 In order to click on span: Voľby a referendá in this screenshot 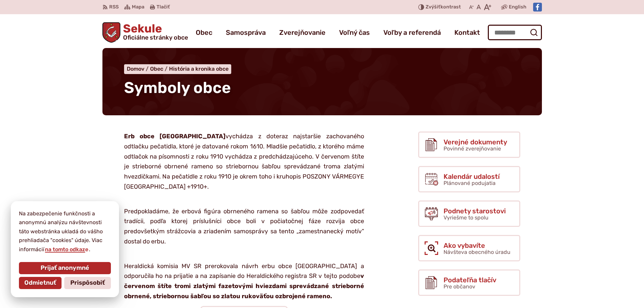, I will do `click(412, 33)`.